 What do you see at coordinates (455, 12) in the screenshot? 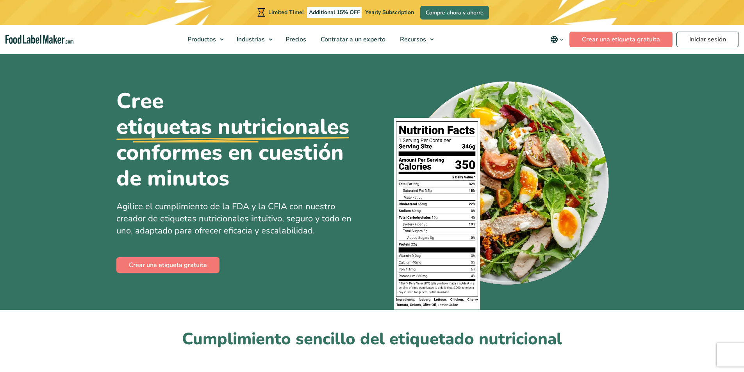
I see `a: Compre ahora y ahorre` at bounding box center [455, 12].